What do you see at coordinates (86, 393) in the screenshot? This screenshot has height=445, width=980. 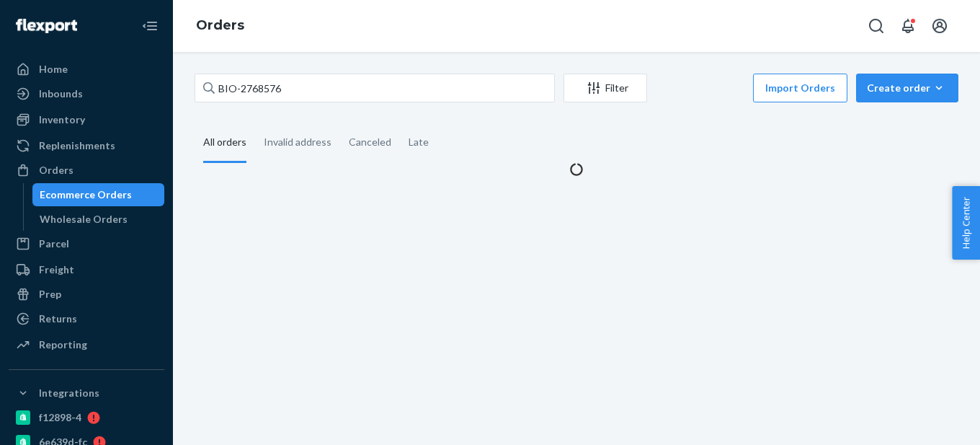 I see `button: Integrations` at bounding box center [86, 393].